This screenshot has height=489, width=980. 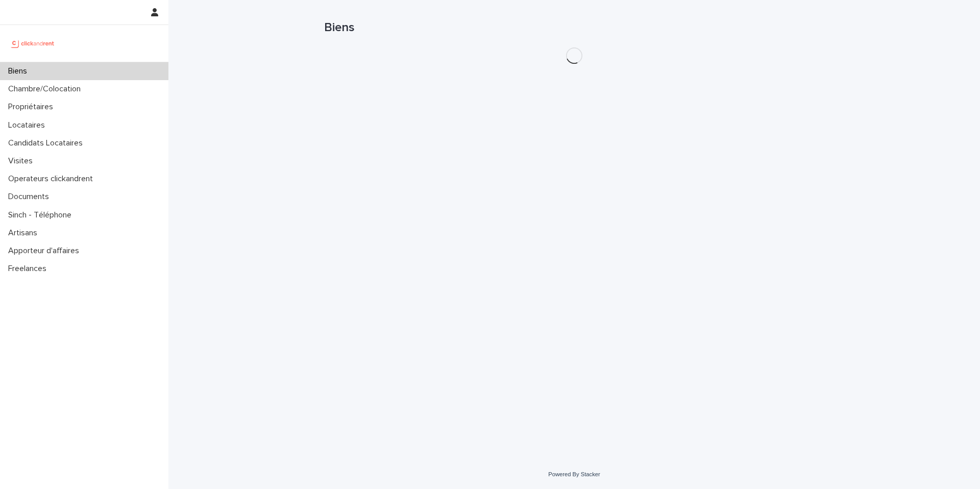 What do you see at coordinates (47, 143) in the screenshot?
I see `p: Candidats Locataires` at bounding box center [47, 143].